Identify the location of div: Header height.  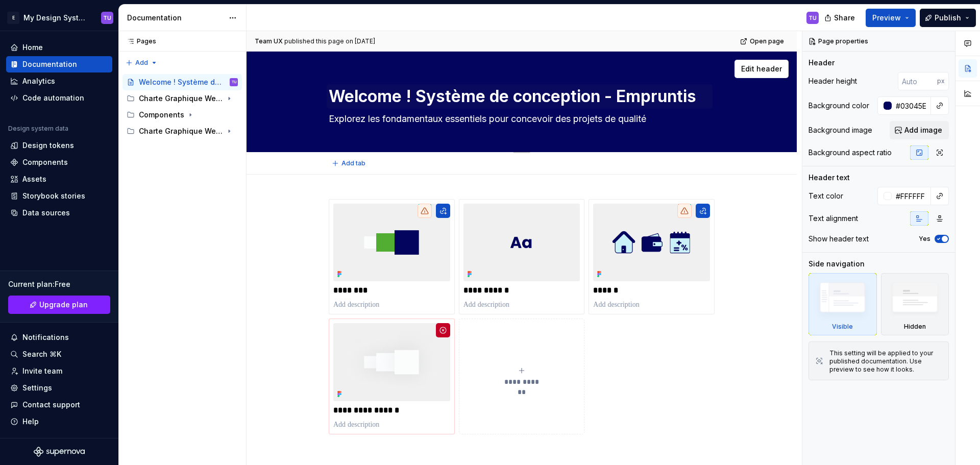
(833, 81).